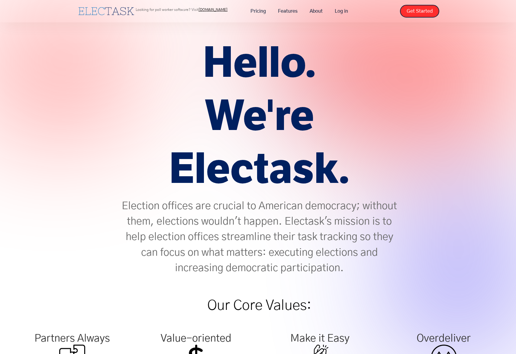  What do you see at coordinates (106, 11) in the screenshot?
I see `a: home` at bounding box center [106, 11].